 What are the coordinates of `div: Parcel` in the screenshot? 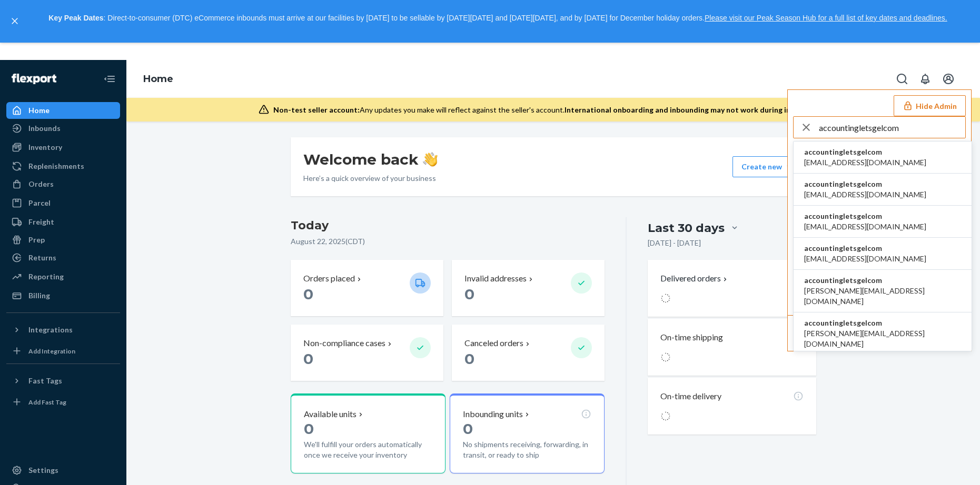 It's located at (40, 203).